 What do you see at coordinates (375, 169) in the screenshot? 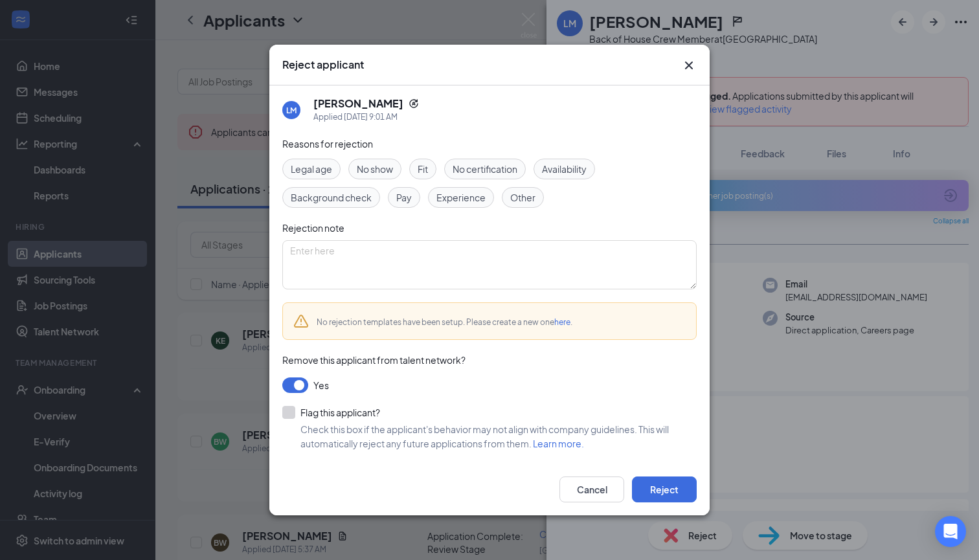
I see `span: No show` at bounding box center [375, 169].